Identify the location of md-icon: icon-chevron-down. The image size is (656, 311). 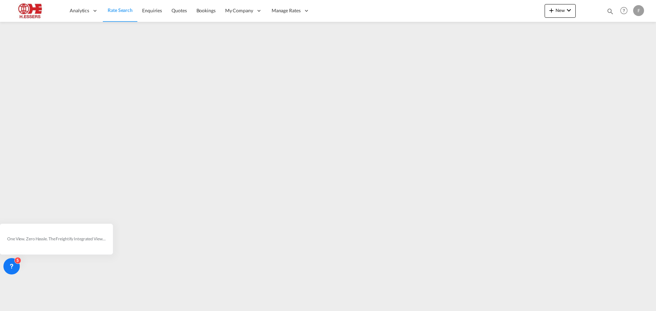
(569, 10).